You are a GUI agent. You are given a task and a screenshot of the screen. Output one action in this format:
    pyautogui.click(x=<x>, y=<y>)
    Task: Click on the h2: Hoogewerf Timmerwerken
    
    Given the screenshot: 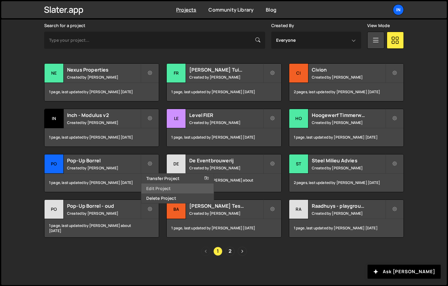 What is the action you would take?
    pyautogui.click(x=348, y=115)
    